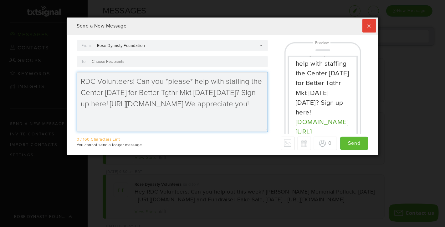 The height and width of the screenshot is (227, 445). I want to click on button: 0, so click(326, 143).